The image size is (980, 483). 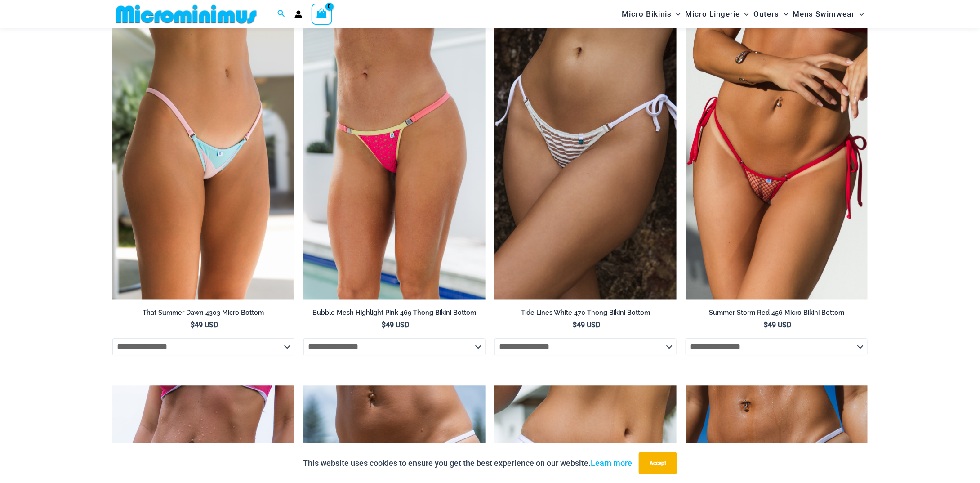 I want to click on img: Bubble Mesh Highlight Pink 469 Thong 01, so click(x=394, y=163).